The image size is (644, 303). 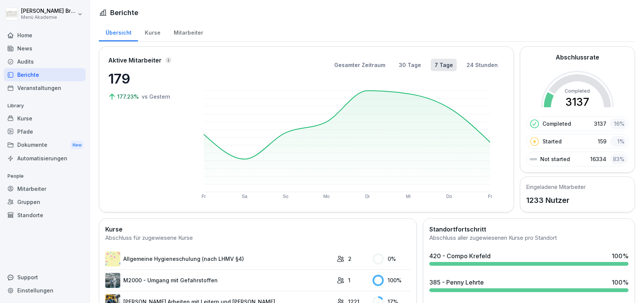 What do you see at coordinates (45, 202) in the screenshot?
I see `div: Gruppen` at bounding box center [45, 202].